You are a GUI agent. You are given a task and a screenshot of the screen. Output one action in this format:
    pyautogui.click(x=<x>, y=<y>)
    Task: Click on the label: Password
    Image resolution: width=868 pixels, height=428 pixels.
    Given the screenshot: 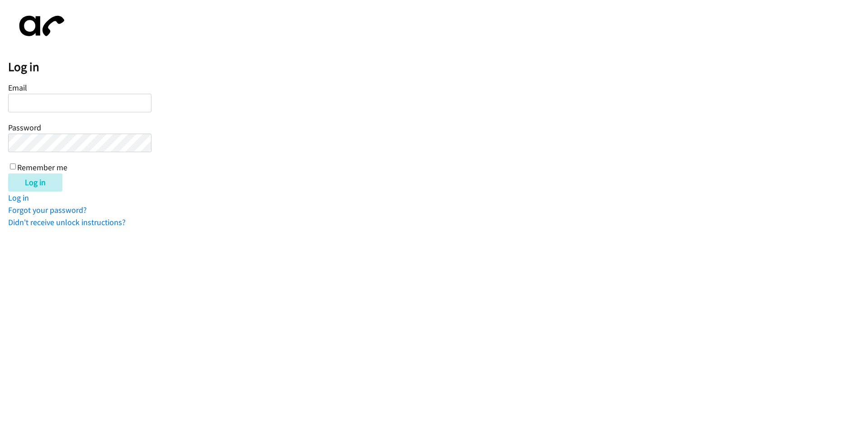 What is the action you would take?
    pyautogui.click(x=24, y=127)
    